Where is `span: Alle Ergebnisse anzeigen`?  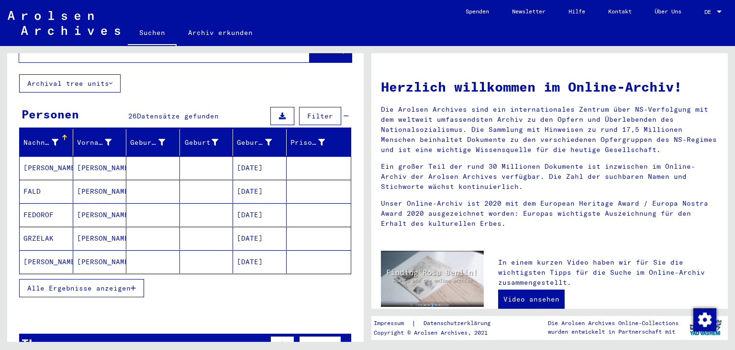 span: Alle Ergebnisse anzeigen is located at coordinates (79, 288).